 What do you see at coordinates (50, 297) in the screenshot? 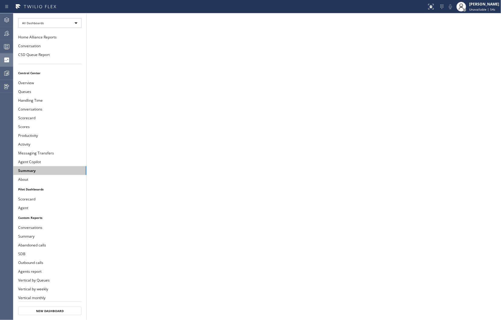
I see `button: Vertical monthly` at bounding box center [50, 297].